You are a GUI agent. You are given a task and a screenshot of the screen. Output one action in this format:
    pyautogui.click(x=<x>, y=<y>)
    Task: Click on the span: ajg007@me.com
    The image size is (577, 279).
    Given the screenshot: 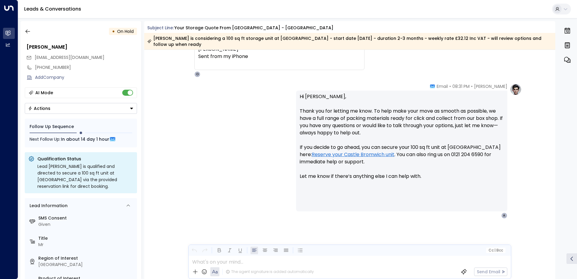 What is the action you would take?
    pyautogui.click(x=69, y=57)
    